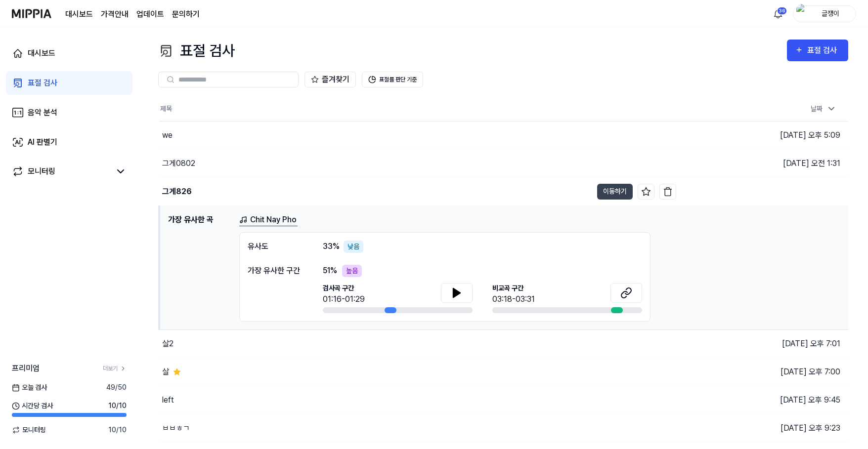 The image size is (868, 449). What do you see at coordinates (330, 79) in the screenshot?
I see `button: 즐겨찾기` at bounding box center [330, 79].